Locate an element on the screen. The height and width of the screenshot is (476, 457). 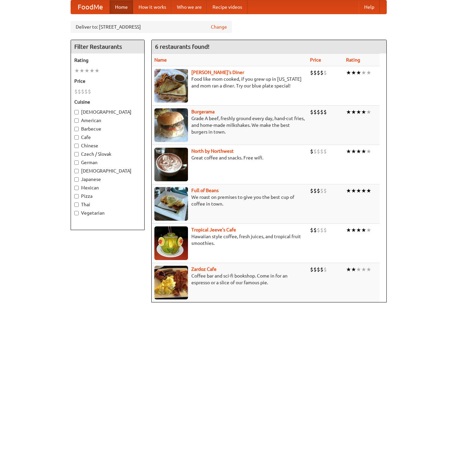
input: Czech / Slovak is located at coordinates (76, 154).